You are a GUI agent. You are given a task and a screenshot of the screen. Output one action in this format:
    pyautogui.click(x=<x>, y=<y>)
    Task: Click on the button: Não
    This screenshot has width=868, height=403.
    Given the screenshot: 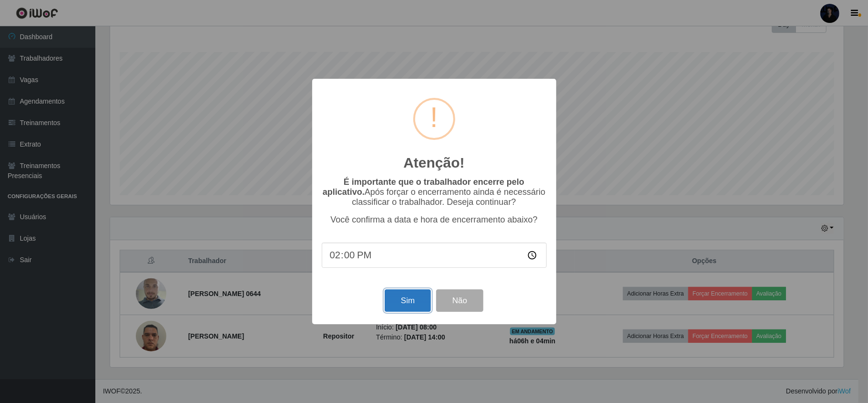 What is the action you would take?
    pyautogui.click(x=459, y=300)
    